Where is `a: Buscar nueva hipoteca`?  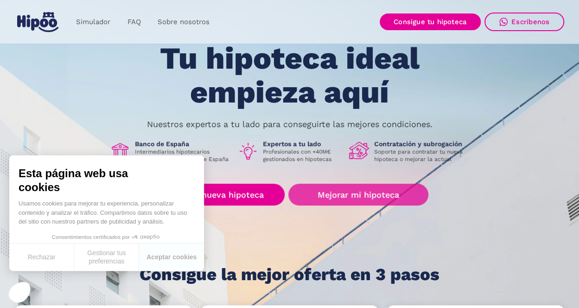 a: Buscar nueva hipoteca is located at coordinates (218, 194).